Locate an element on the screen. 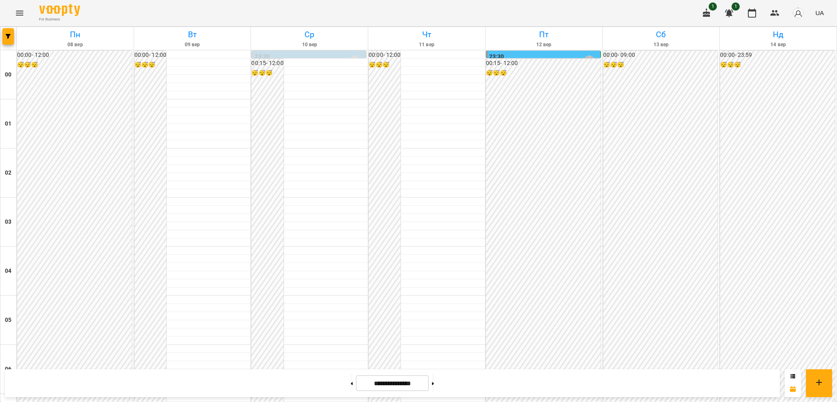 The image size is (837, 402). h6: 13 вер is located at coordinates (661, 45).